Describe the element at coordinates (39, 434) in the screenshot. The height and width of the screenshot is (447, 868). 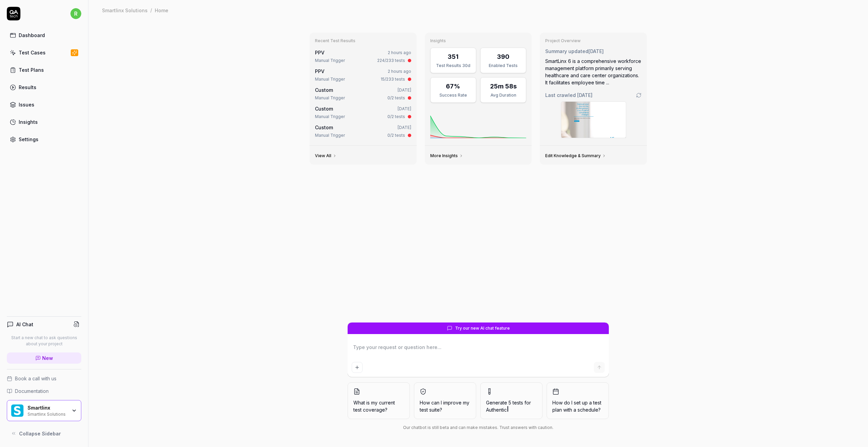
I see `span: Collapse Sidebar` at that location.